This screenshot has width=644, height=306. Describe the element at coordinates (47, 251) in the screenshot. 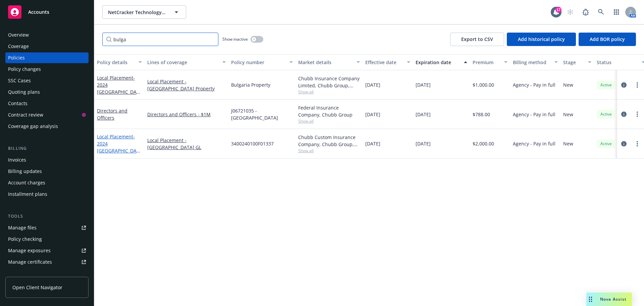

I see `a: Manage exposures` at that location.